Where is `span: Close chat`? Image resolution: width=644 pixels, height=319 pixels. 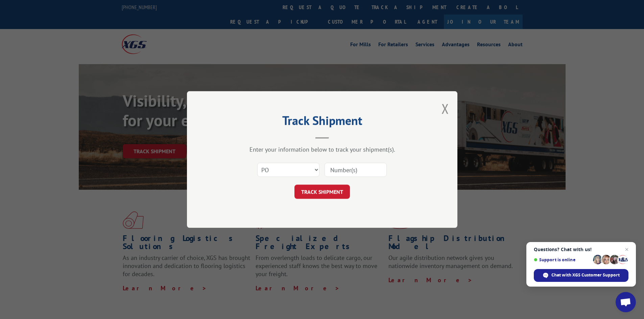
span: Close chat is located at coordinates (627, 250).